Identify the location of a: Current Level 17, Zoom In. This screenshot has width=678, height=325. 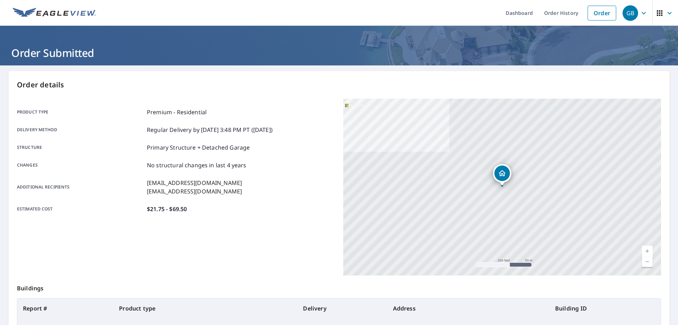
(648, 251).